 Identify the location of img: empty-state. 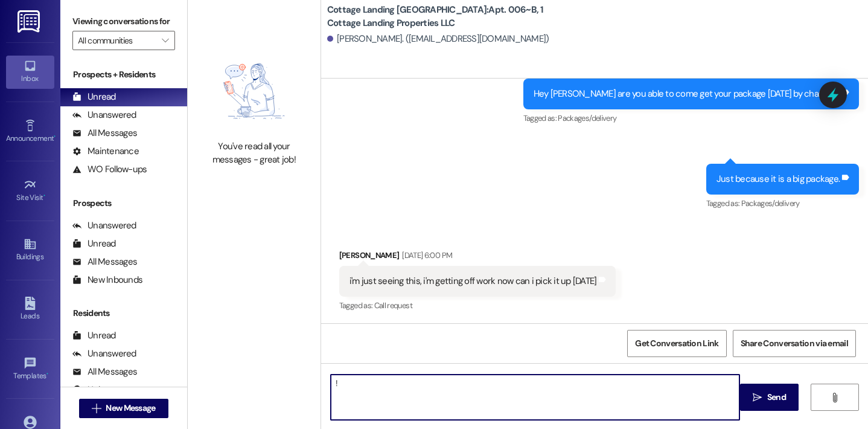
(254, 91).